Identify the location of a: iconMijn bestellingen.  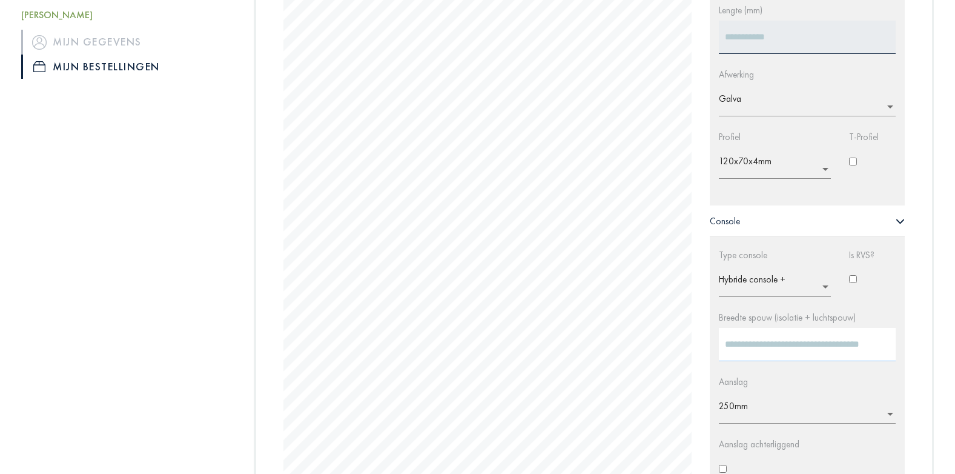
(128, 67).